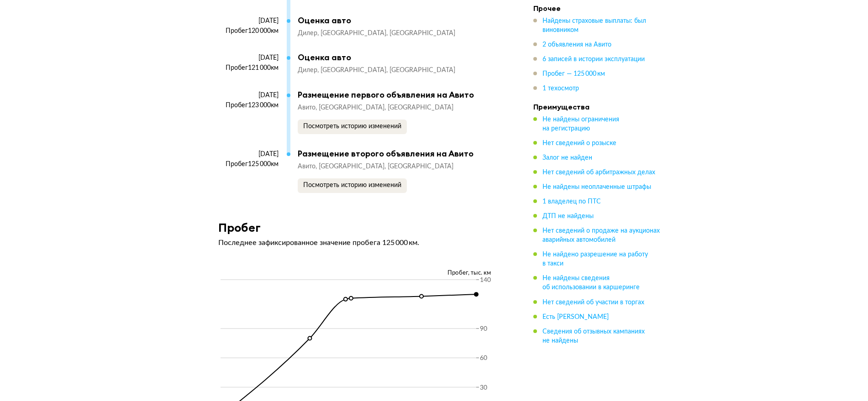  What do you see at coordinates (484, 329) in the screenshot?
I see `tspan: 90` at bounding box center [484, 329].